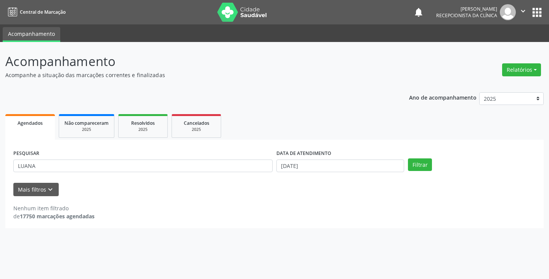  Describe the element at coordinates (522, 70) in the screenshot. I see `button: Relatórios` at that location.